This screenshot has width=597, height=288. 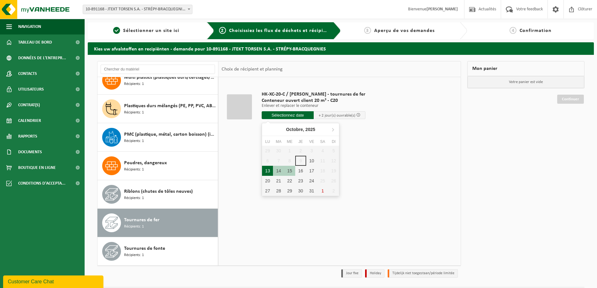 I want to click on span: Aperçu de vos demandes, so click(x=404, y=31).